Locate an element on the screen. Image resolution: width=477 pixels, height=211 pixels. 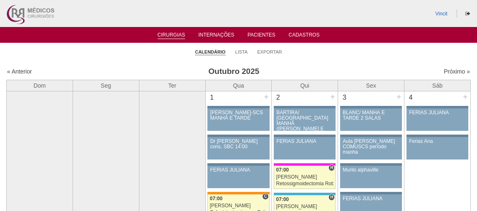
a: Cadastros is located at coordinates (304, 36).